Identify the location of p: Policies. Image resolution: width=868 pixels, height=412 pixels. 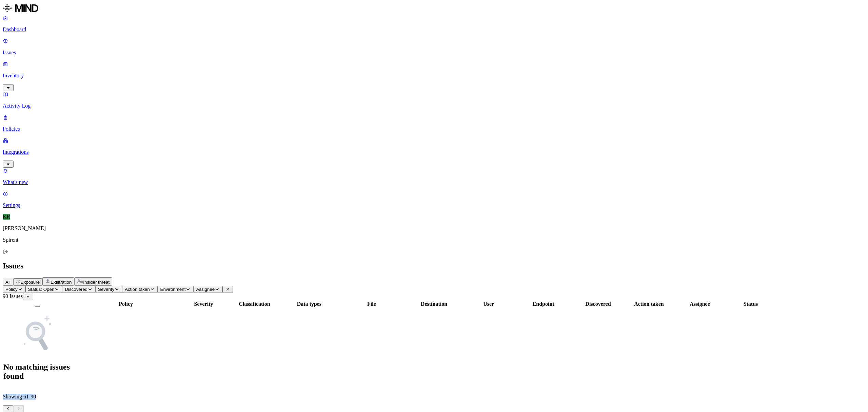
(434, 129).